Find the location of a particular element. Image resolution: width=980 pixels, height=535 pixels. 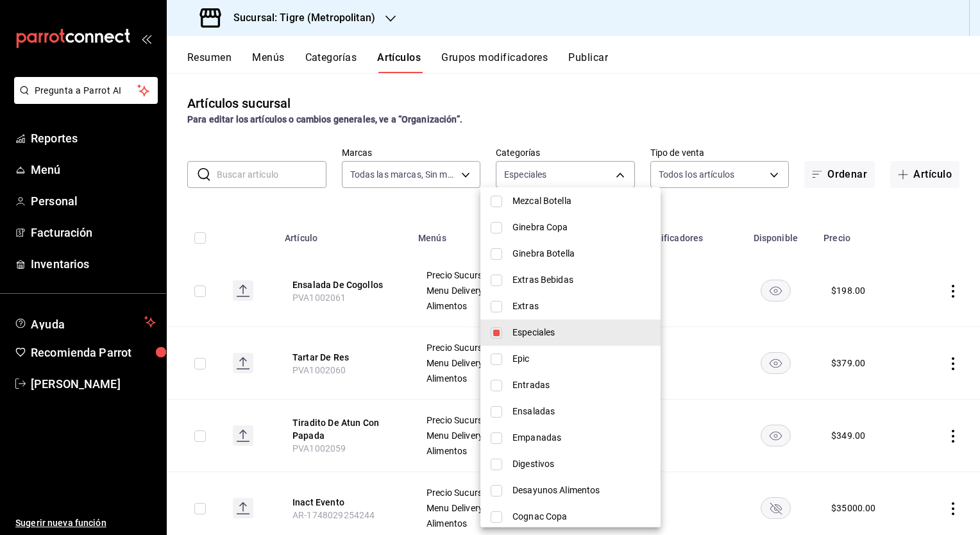

span: Digestivos is located at coordinates (581, 464).